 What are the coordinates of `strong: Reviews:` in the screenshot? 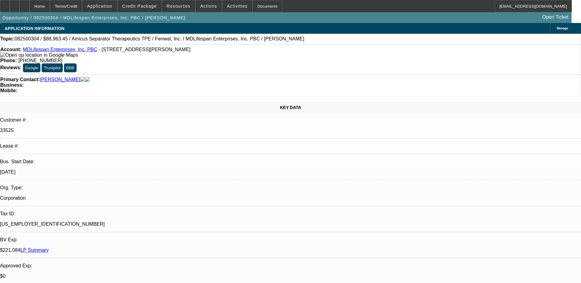 It's located at (11, 67).